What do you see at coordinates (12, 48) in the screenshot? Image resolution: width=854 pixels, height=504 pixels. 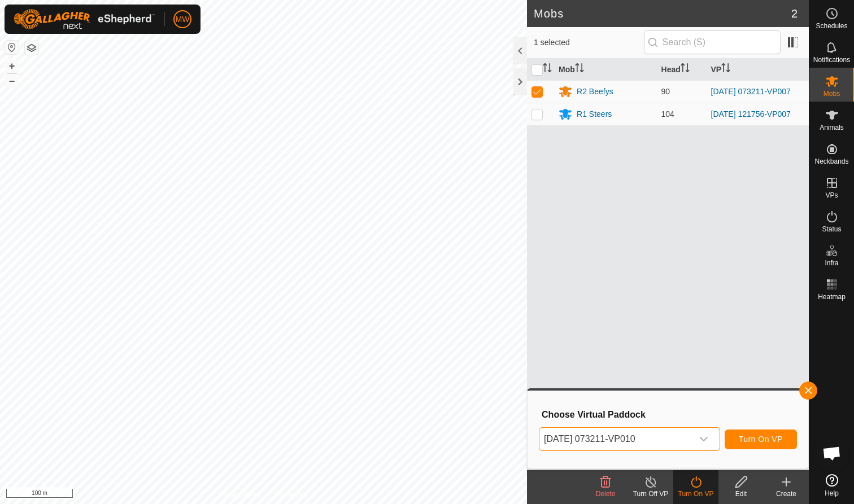 I see `button: Reset Map` at bounding box center [12, 48].